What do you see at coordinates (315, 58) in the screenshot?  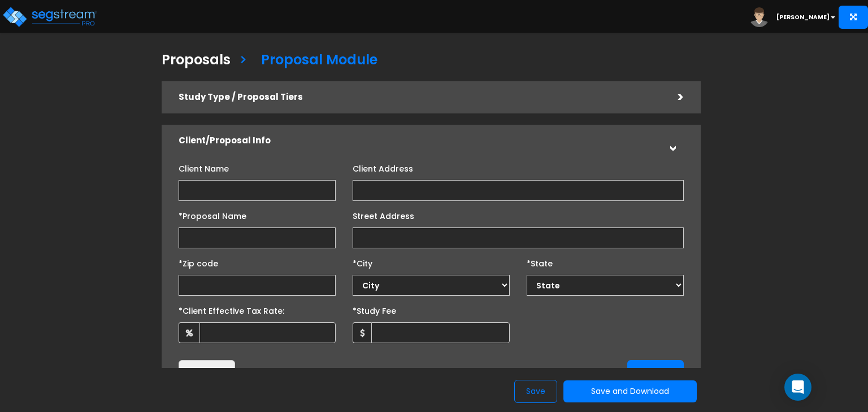 I see `a: Proposal Module` at bounding box center [315, 58].